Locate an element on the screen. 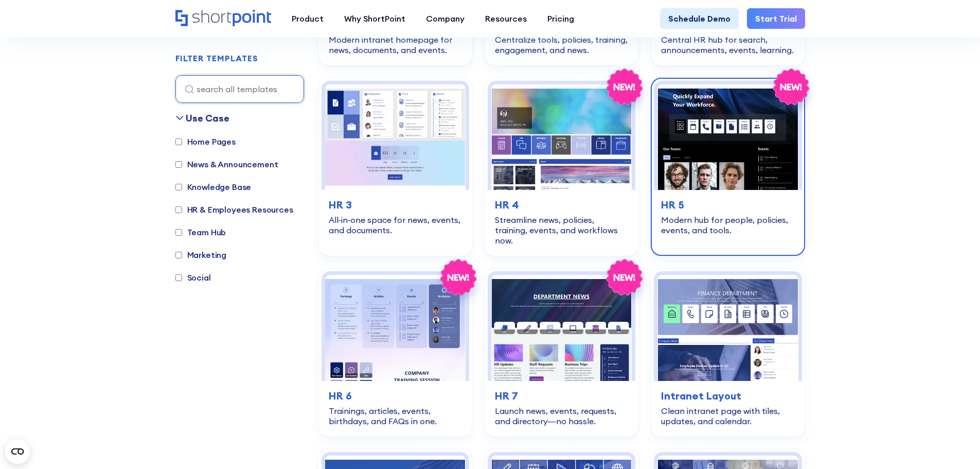  a: Schedule Demo is located at coordinates (699, 19).